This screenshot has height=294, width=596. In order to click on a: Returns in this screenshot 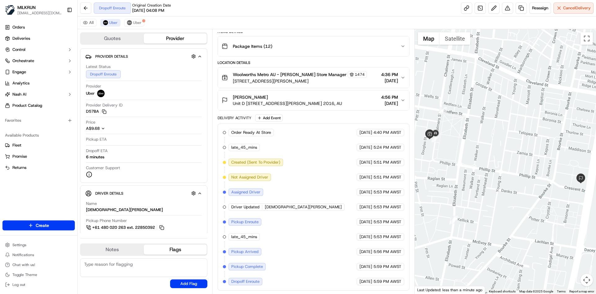, I will do `click(39, 168)`.